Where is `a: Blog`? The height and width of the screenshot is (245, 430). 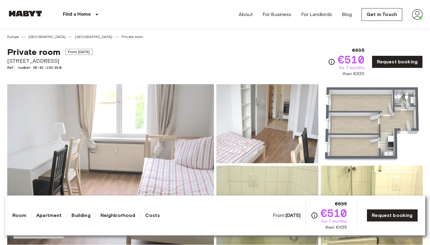
a: Blog is located at coordinates (347, 14).